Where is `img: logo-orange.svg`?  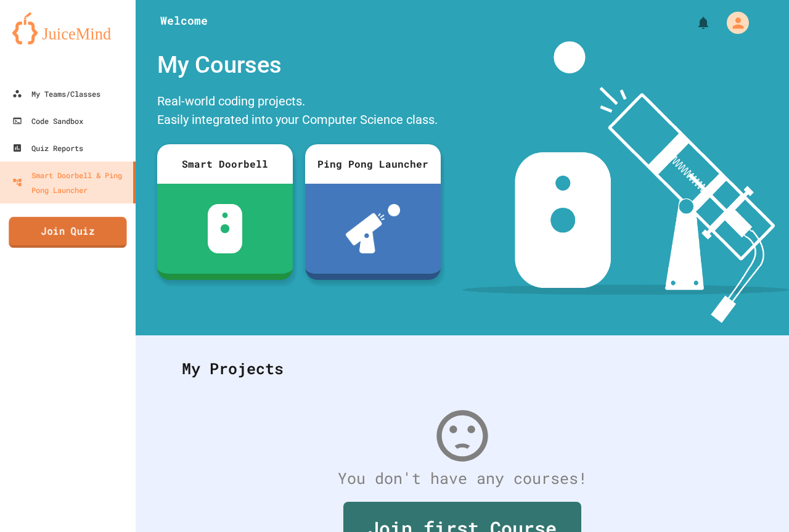
img: logo-orange.svg is located at coordinates (68, 28).